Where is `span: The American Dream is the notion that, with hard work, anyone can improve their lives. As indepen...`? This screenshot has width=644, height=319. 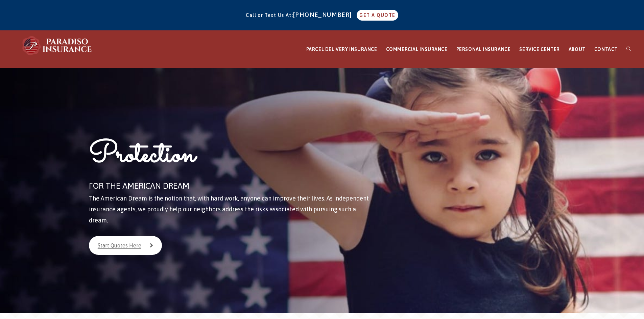
span: The American Dream is the notion that, with hard work, anyone can improve their lives. As indepen... is located at coordinates (229, 209).